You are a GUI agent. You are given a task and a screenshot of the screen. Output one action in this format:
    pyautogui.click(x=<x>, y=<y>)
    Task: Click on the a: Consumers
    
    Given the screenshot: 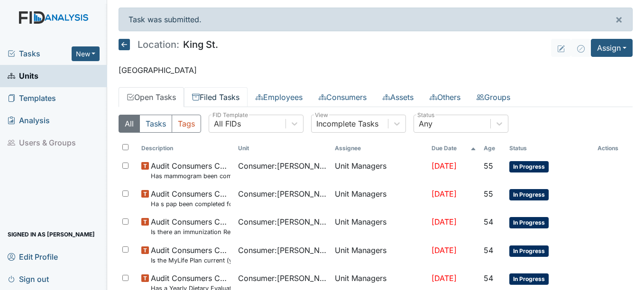 What is the action you would take?
    pyautogui.click(x=342, y=97)
    